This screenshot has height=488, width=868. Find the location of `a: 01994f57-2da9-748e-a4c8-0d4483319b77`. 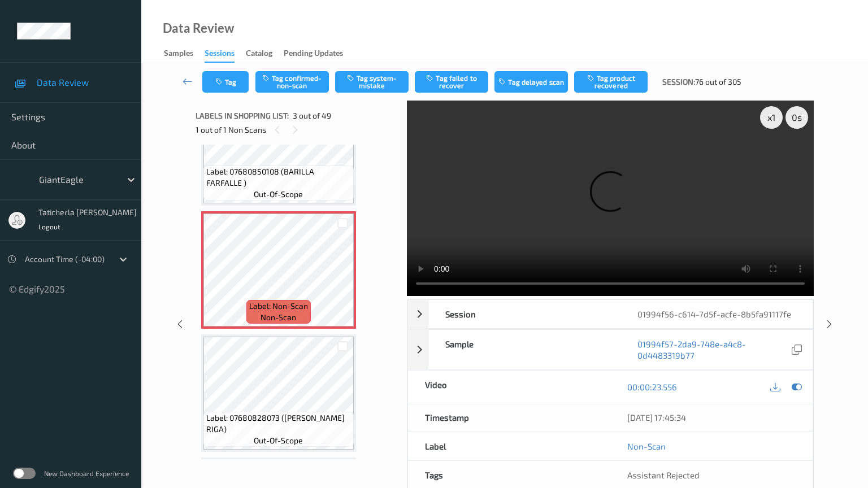

a: 01994f57-2da9-748e-a4c8-0d4483319b77 is located at coordinates (713, 350).